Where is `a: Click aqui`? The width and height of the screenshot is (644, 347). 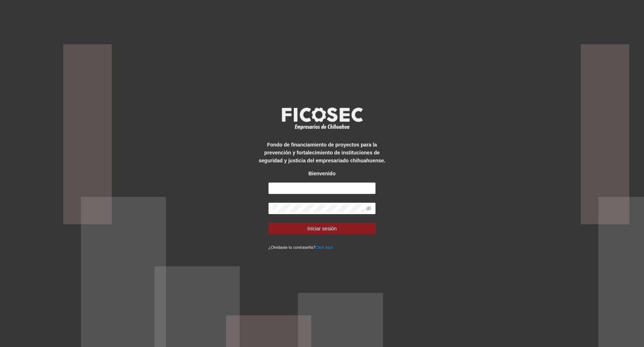 a: Click aqui is located at coordinates (324, 247).